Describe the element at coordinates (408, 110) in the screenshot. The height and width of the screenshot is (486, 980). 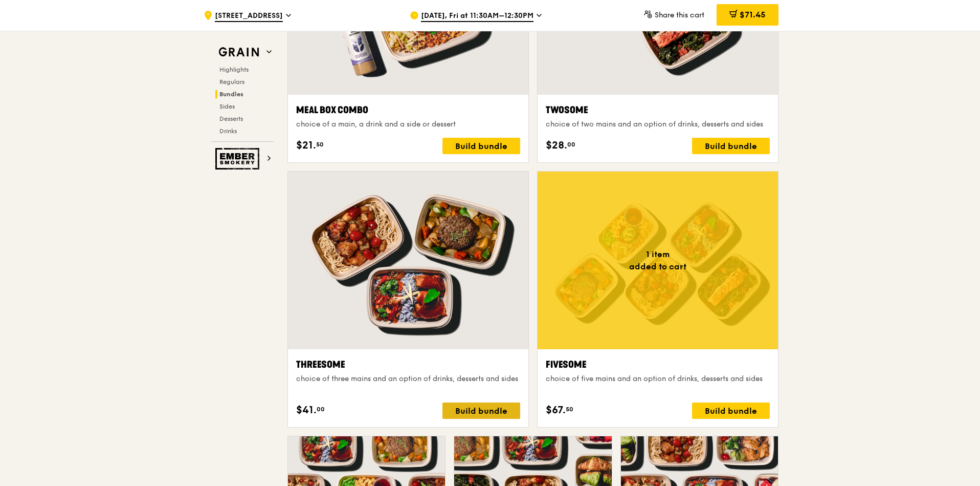
I see `div: Meal Box Combo` at that location.